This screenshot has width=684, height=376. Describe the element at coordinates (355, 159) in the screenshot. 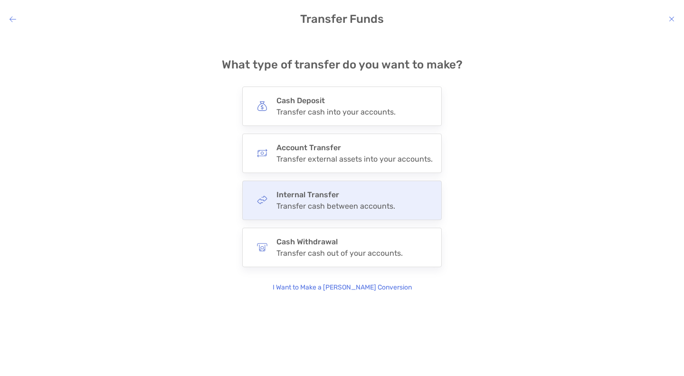

I see `div: Transfer external assets into your accounts.` at that location.